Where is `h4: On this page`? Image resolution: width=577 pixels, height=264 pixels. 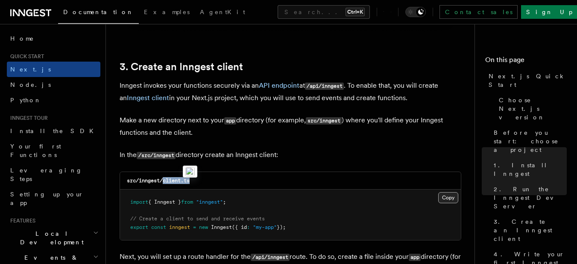 h4: On this page is located at coordinates (526, 62).